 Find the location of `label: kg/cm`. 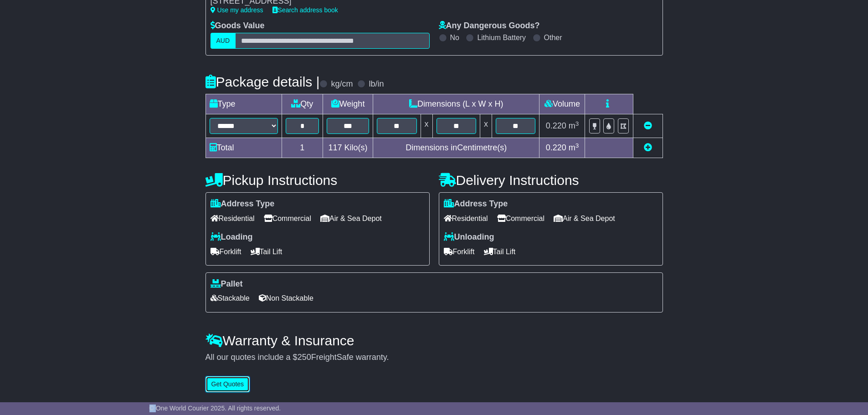

label: kg/cm is located at coordinates (342, 84).